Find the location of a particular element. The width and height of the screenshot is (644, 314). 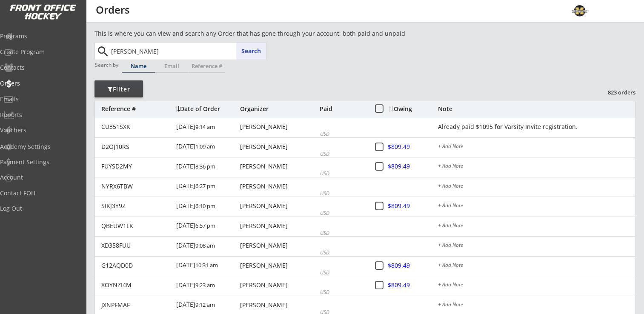

div: CU351SXK is located at coordinates (136, 127).